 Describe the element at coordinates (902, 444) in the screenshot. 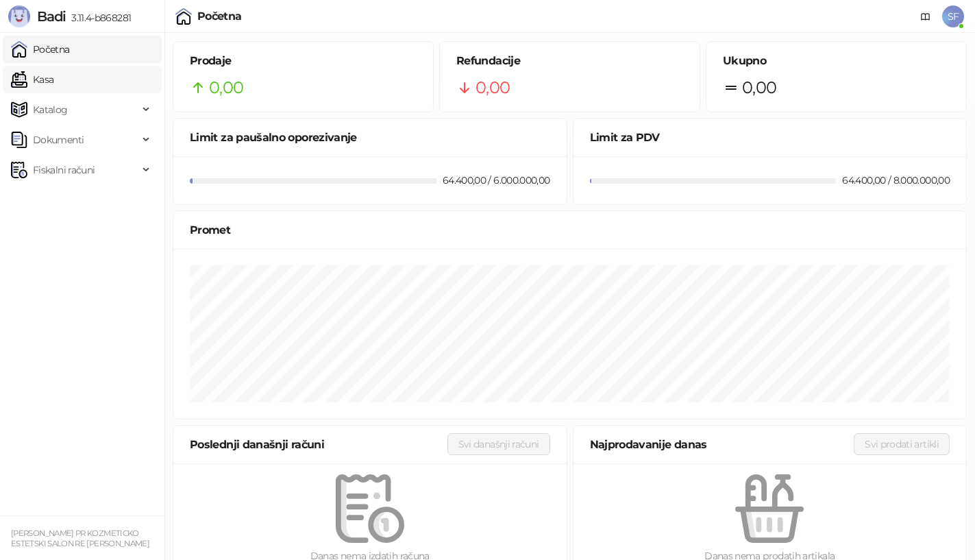

I see `button: Svi prodati artikli` at that location.